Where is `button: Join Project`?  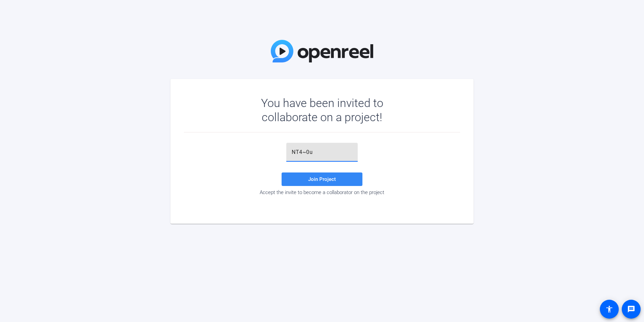 button: Join Project is located at coordinates (322, 179).